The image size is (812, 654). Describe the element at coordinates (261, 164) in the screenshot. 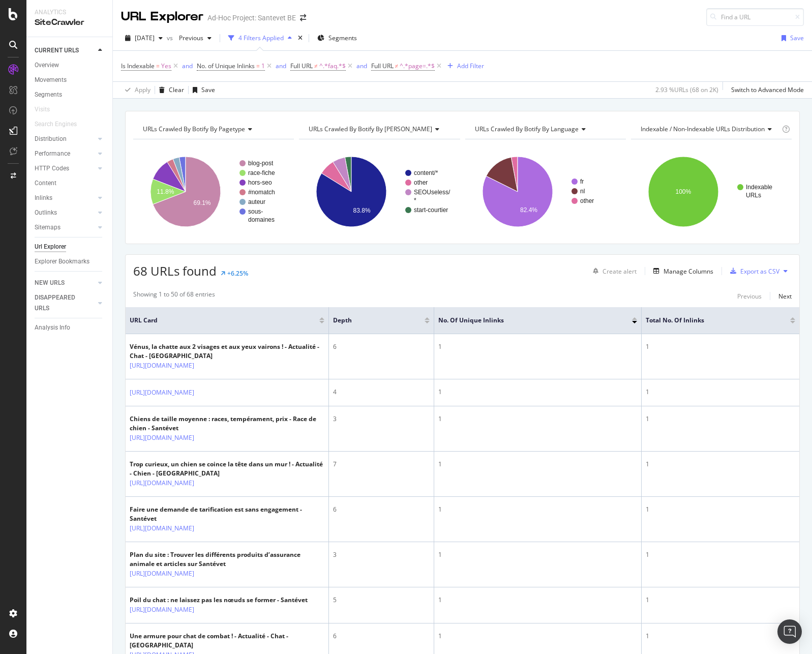

I see `text: blog-post` at that location.